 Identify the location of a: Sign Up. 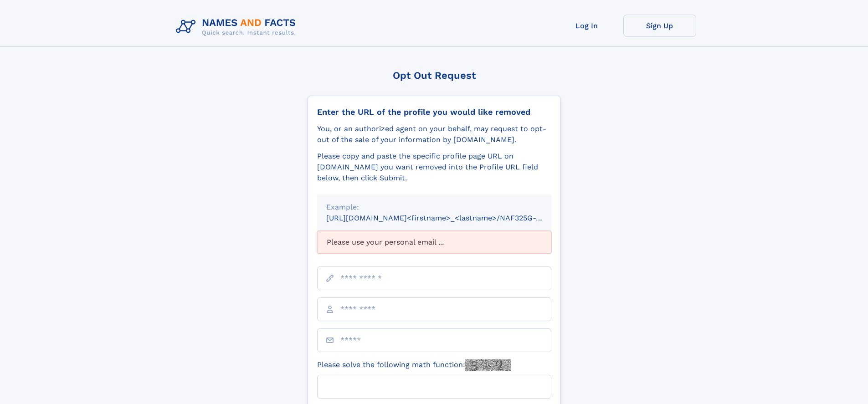
(660, 25).